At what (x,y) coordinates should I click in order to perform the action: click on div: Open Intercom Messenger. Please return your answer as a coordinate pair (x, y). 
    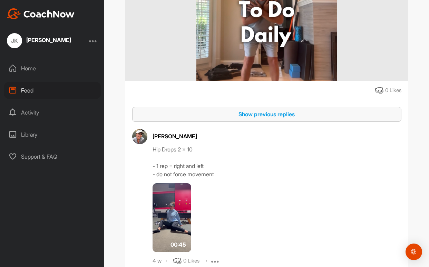
    Looking at the image, I should click on (414, 252).